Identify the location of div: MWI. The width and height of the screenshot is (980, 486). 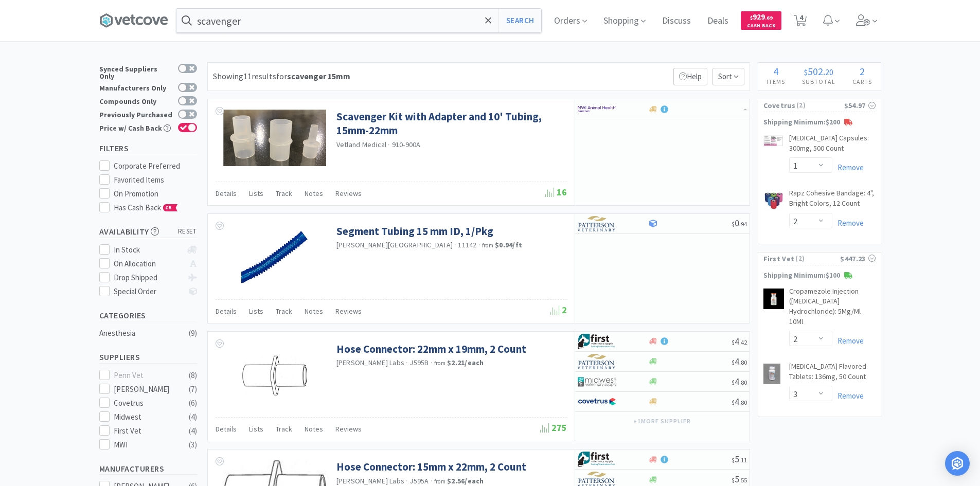
(146, 445).